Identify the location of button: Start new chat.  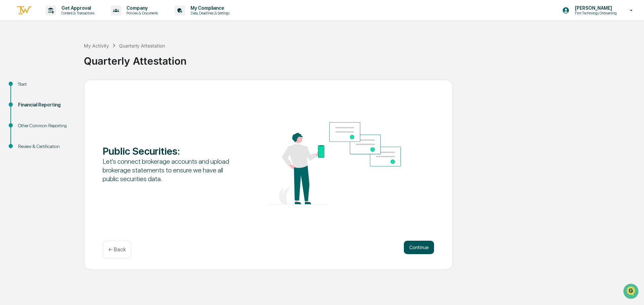
(118, 57).